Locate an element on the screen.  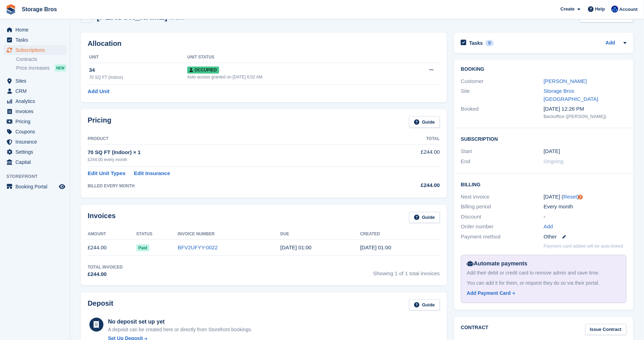
a: Add Unit is located at coordinates (98, 91).